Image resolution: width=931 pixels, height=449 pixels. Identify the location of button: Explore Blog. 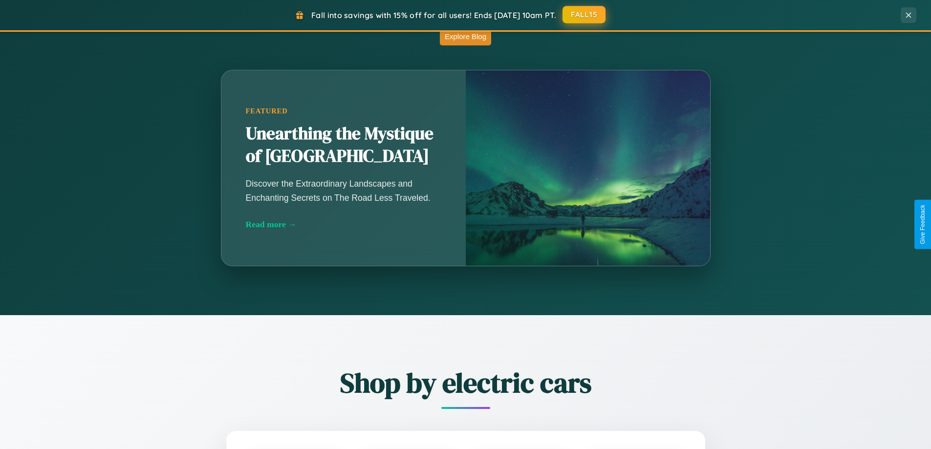
(465, 36).